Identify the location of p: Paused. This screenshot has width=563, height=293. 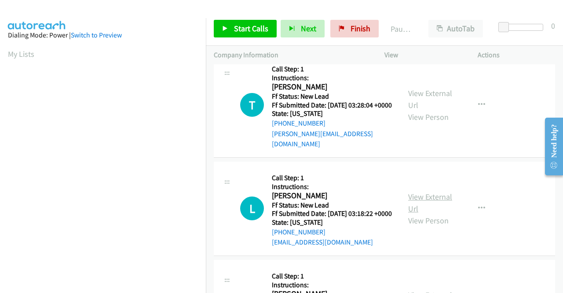
(402, 29).